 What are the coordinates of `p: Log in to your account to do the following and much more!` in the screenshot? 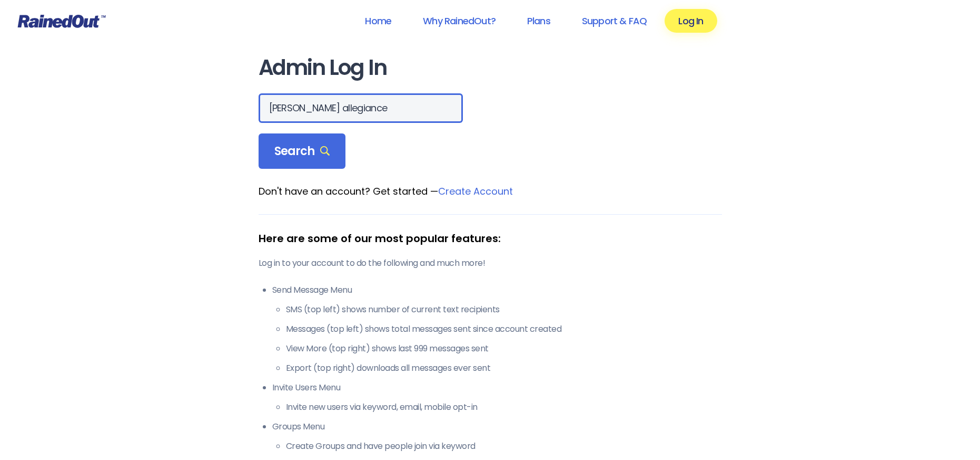 It's located at (490, 263).